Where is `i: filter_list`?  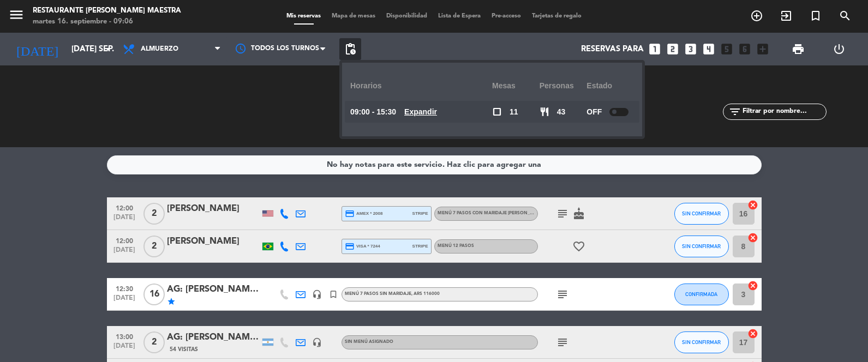
i: filter_list is located at coordinates (735, 112).